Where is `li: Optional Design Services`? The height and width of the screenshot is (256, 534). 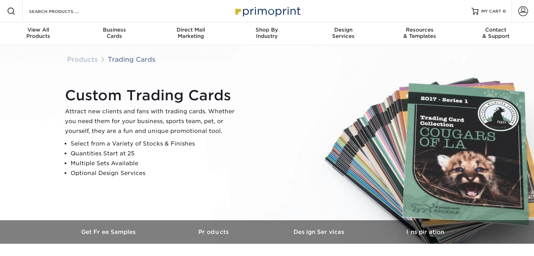 li: Optional Design Services is located at coordinates (156, 174).